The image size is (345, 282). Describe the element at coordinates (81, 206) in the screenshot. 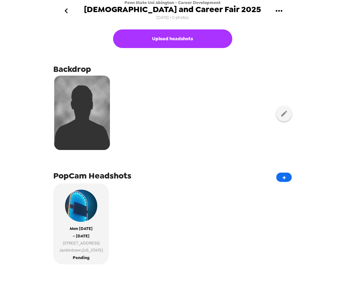

I see `img: popcam example` at that location.